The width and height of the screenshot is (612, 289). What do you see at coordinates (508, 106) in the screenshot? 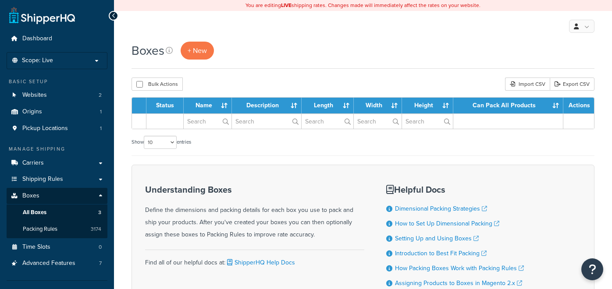
I see `th: Can Pack All Products` at bounding box center [508, 106].